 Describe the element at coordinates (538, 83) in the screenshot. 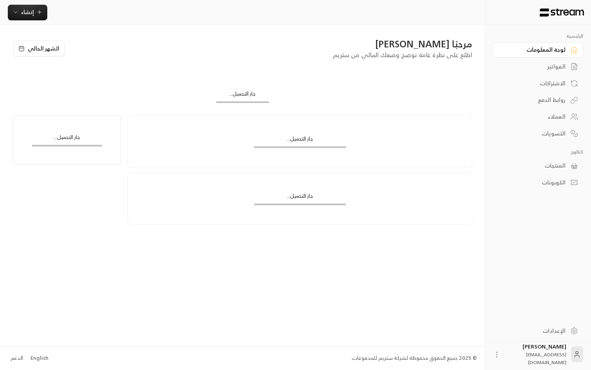

I see `a: الاشتراكات` at that location.